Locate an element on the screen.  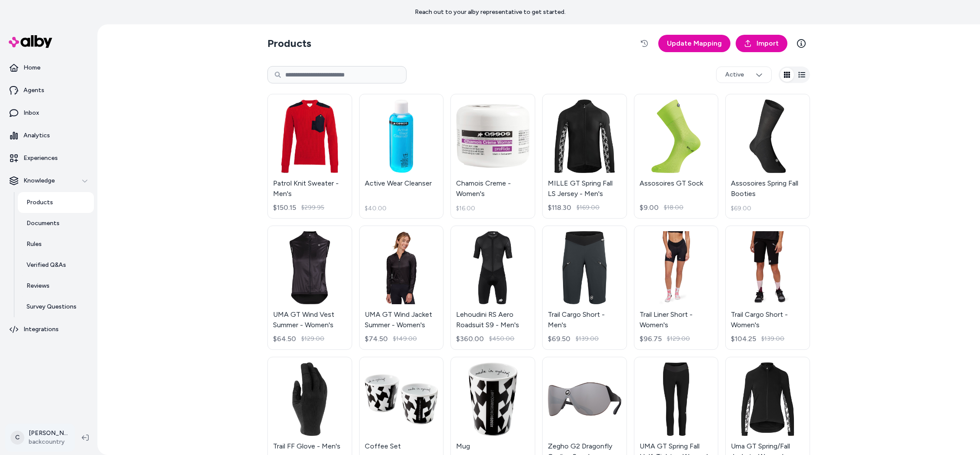
a: Assosoires GT SockAssosoires GT Sock$9.00$18.00 is located at coordinates (676, 156).